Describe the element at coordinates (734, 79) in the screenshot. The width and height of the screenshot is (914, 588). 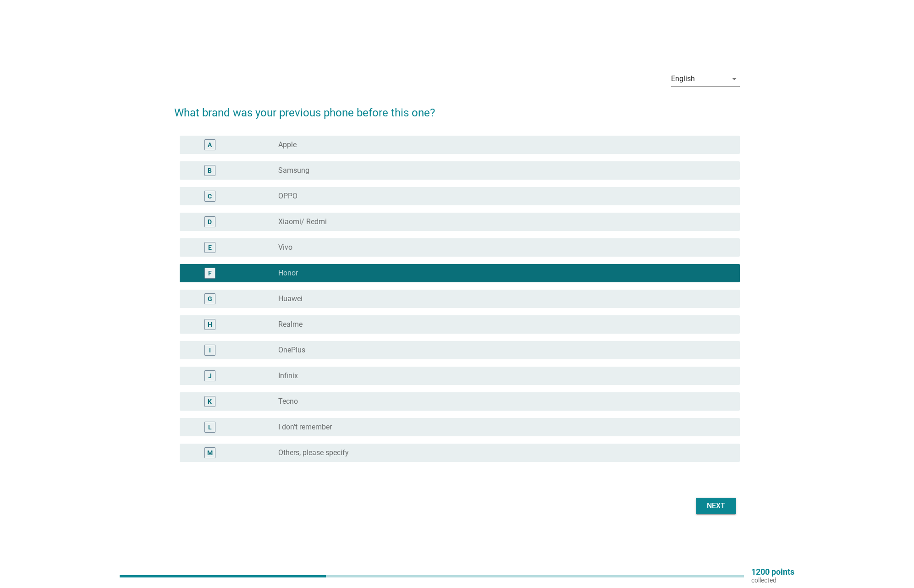
I see `i: arrow_drop_down` at that location.